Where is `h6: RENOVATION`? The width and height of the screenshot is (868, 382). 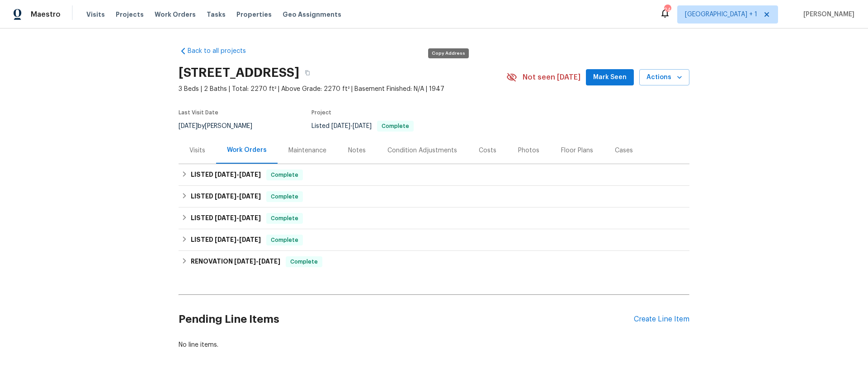 h6: RENOVATION is located at coordinates (235, 262).